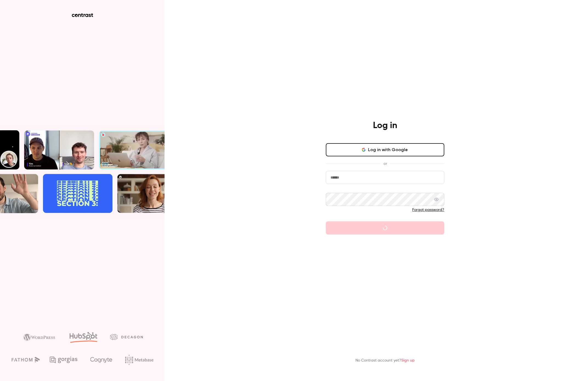  What do you see at coordinates (385, 360) in the screenshot?
I see `p: No Contrast account yet?` at bounding box center [385, 360].